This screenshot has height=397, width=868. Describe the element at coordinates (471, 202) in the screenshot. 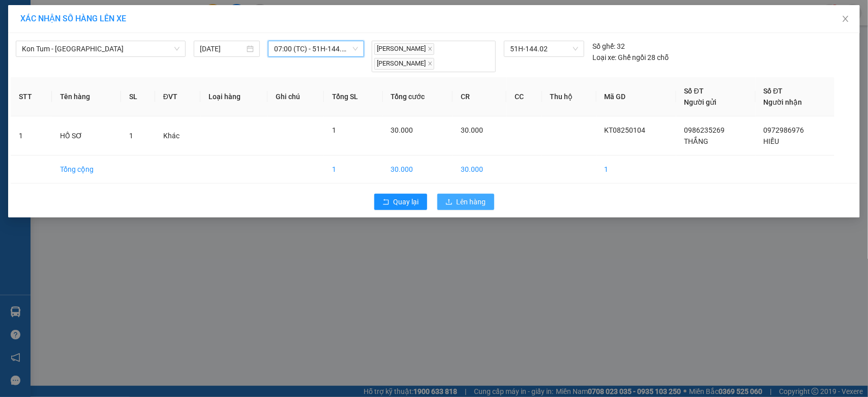

I see `span: Lên hàng` at that location.